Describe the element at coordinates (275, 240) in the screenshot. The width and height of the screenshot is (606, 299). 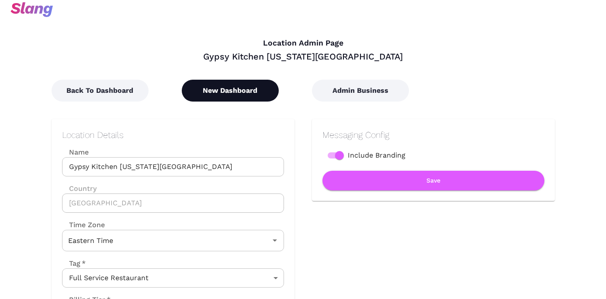
I see `button: Open` at that location.